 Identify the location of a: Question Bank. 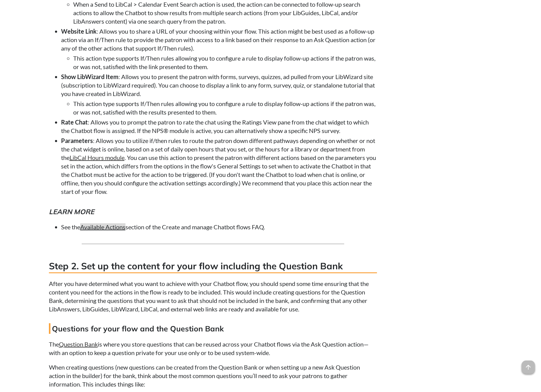
(78, 344).